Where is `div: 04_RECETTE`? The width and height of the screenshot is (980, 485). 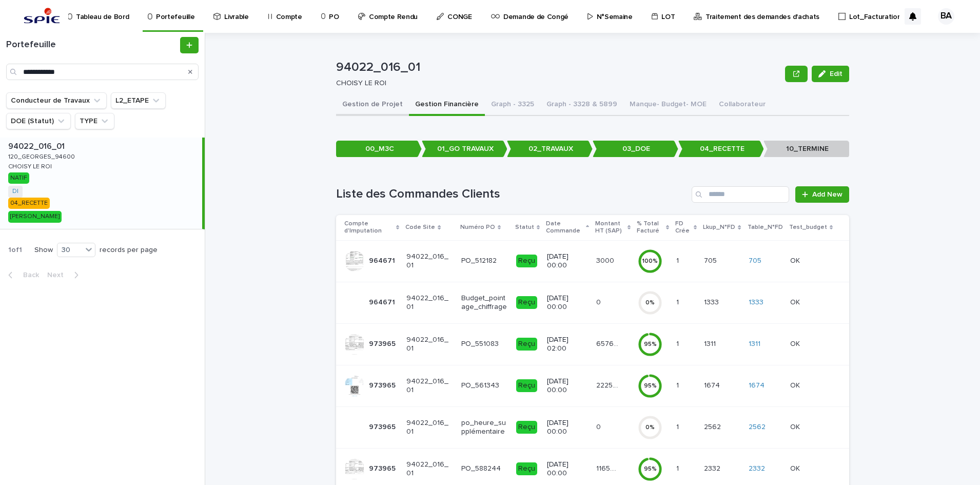 div: 04_RECETTE is located at coordinates (29, 203).